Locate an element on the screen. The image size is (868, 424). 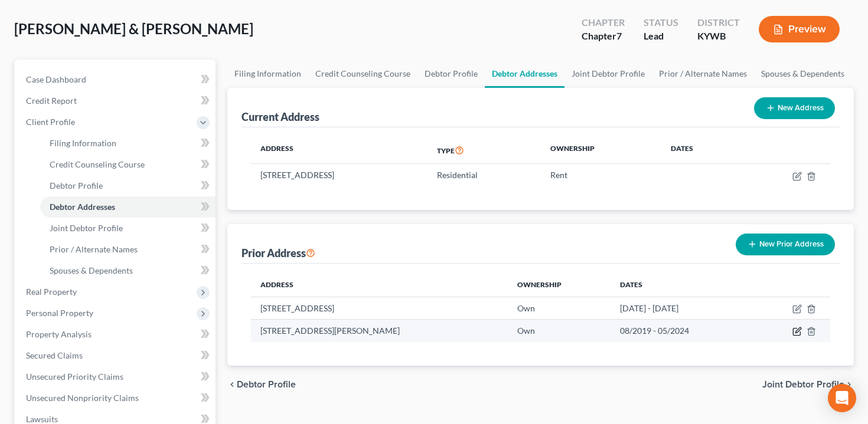
span: Prior / Alternate Names is located at coordinates (93, 249).